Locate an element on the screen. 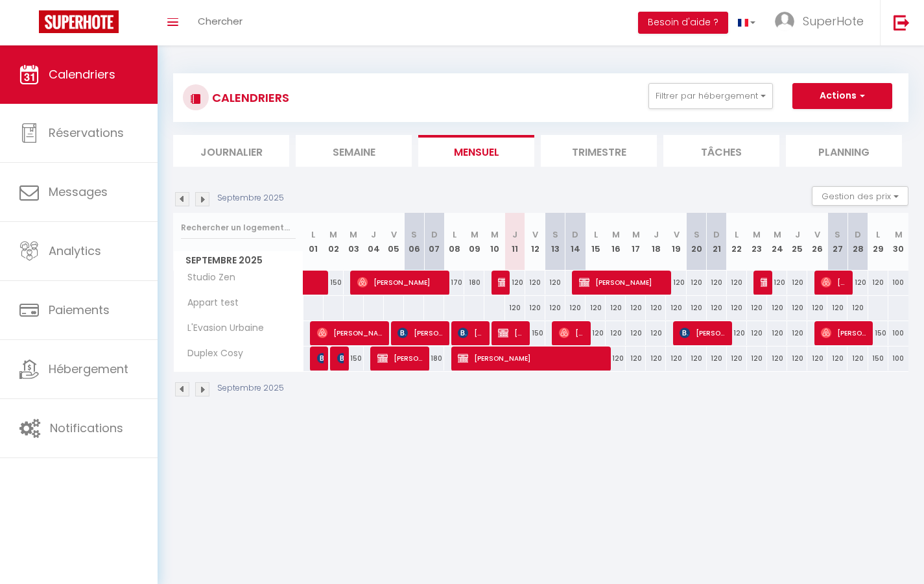 This screenshot has height=584, width=924. th: 25 is located at coordinates (797, 241).